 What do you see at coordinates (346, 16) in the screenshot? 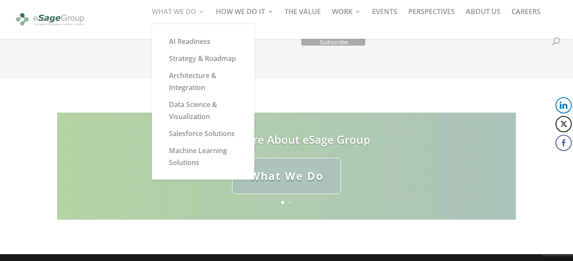
I see `a: WORK` at bounding box center [346, 16].